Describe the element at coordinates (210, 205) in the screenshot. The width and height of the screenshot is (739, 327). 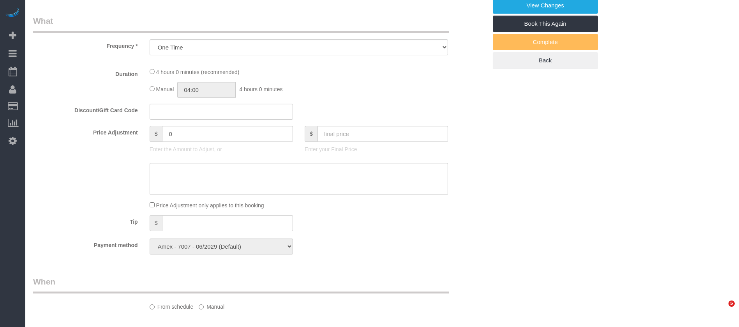
I see `span: Price Adjustment only applies to this booking` at that location.